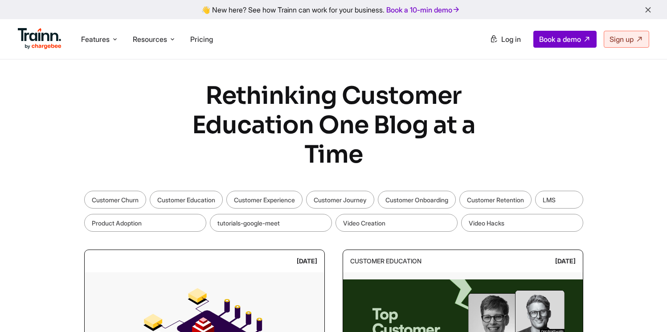  I want to click on a: Product Adoption, so click(145, 223).